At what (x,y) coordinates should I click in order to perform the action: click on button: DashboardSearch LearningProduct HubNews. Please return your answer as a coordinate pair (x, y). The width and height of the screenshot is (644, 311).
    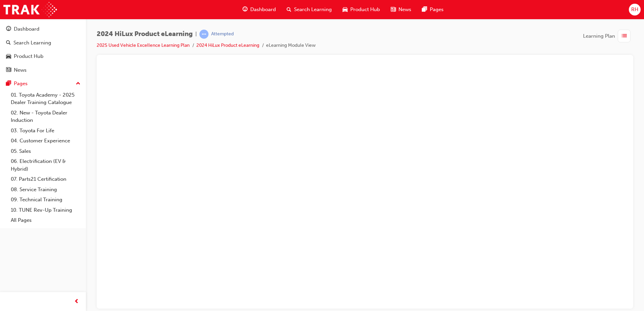
    Looking at the image, I should click on (43, 50).